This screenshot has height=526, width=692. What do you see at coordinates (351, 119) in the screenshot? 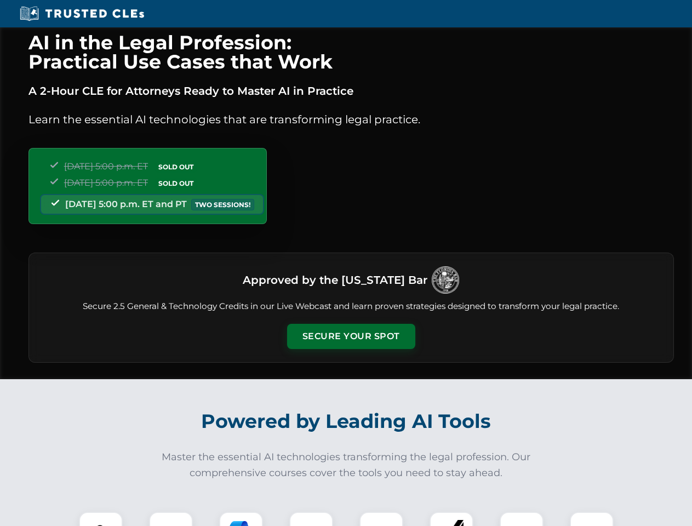
I see `p: Learn the essential AI technologies that are transforming legal practice.` at bounding box center [351, 119].